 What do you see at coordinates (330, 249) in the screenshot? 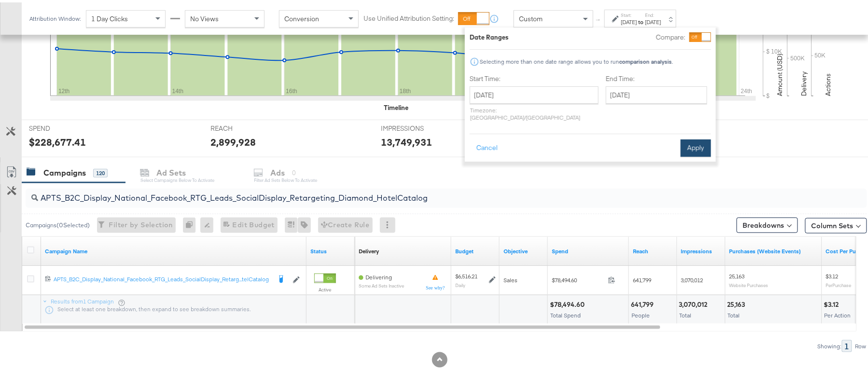
I see `a: Shows the current state of your Ad Campaign.` at bounding box center [330, 249].